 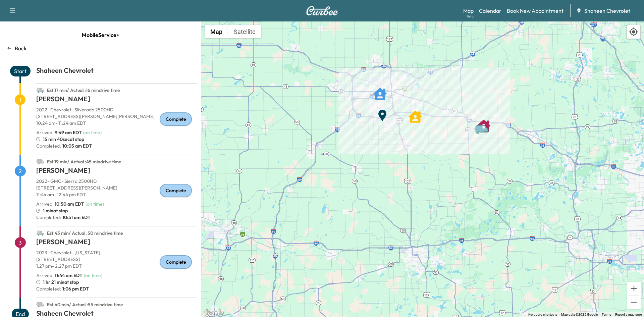 I want to click on span: 10:51 am EDT, so click(x=76, y=217).